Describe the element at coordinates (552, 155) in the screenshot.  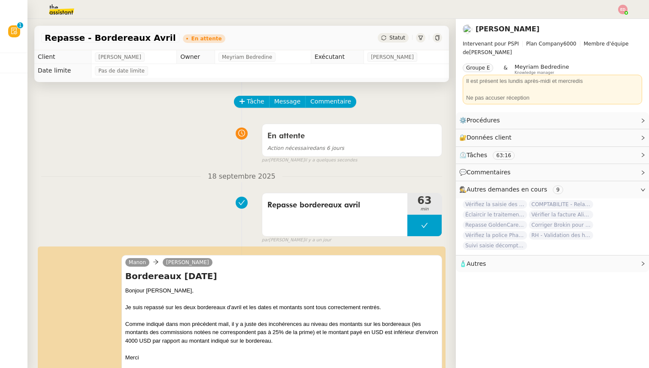
I see `div: ⏲️Tâches 63:16` at that location.